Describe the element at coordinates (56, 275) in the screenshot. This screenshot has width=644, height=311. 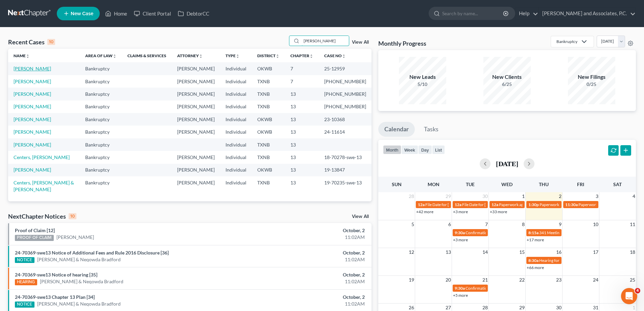
I see `a: 24-70369-swe13 Notice of hearing [35]` at that location.